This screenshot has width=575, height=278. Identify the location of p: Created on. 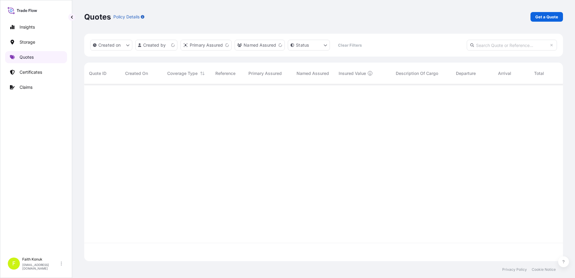
(109, 45).